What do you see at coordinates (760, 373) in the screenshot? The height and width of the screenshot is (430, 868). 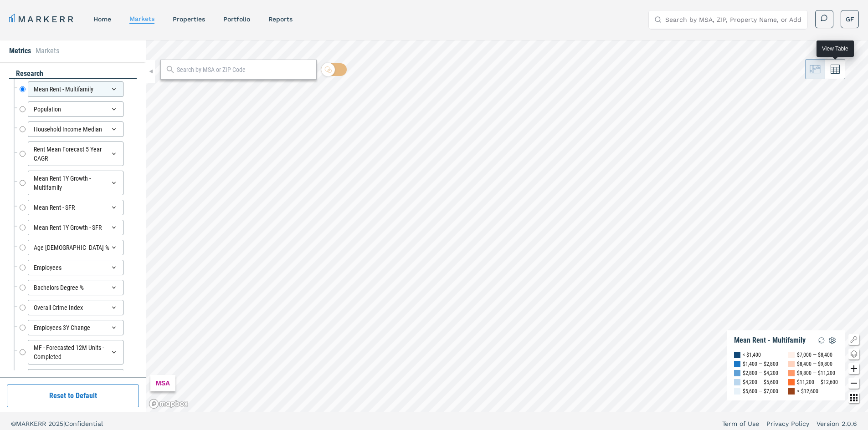 I see `div: $2,800 — $4,200` at bounding box center [760, 373].